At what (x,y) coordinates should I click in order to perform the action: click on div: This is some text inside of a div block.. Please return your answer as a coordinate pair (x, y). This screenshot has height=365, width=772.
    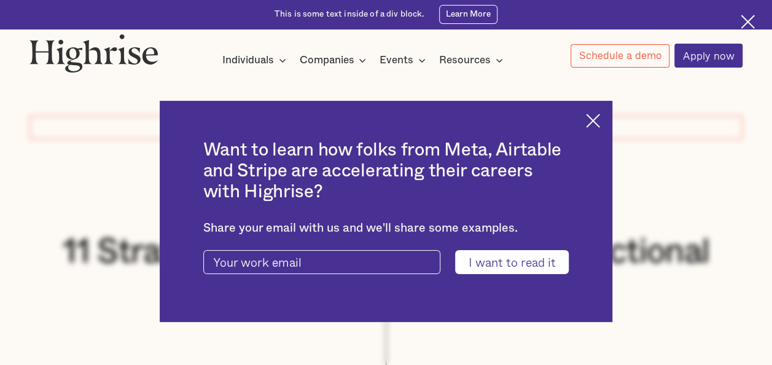
    Looking at the image, I should click on (349, 14).